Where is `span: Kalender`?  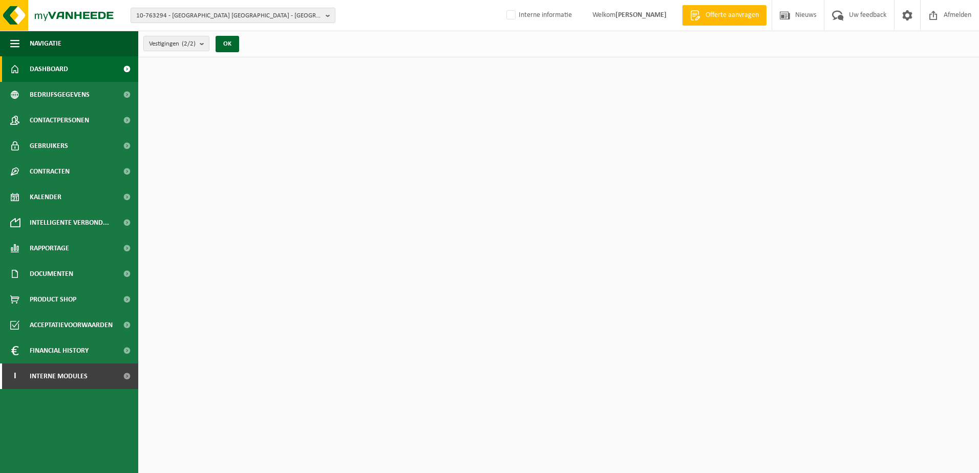 span: Kalender is located at coordinates (46, 197).